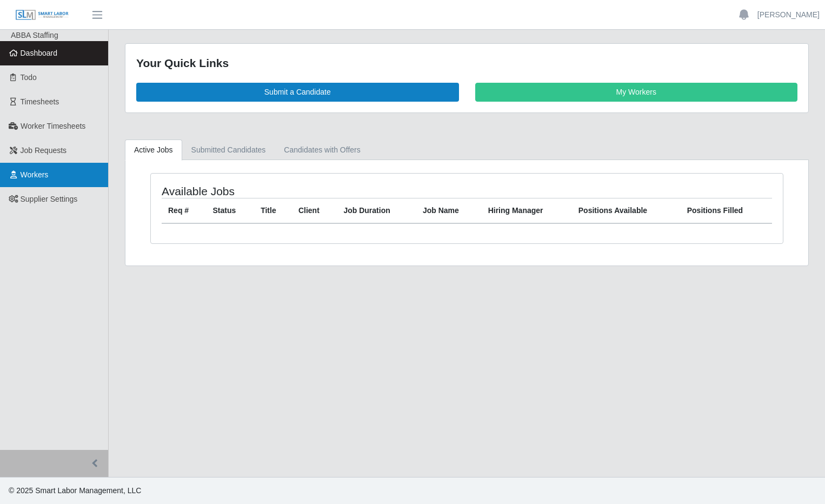  I want to click on div: Your Quick Links, so click(467, 63).